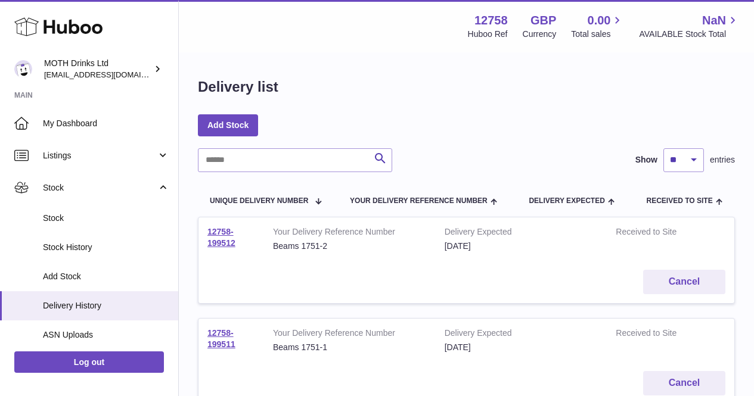  Describe the element at coordinates (419, 201) in the screenshot. I see `span: Your Delivery Reference Number` at that location.